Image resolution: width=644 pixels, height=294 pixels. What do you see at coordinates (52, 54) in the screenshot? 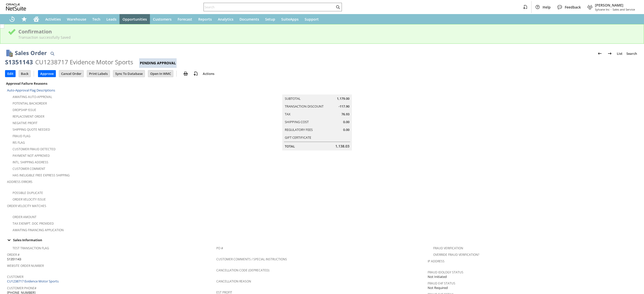
I see `img: Quick Find` at bounding box center [52, 54].